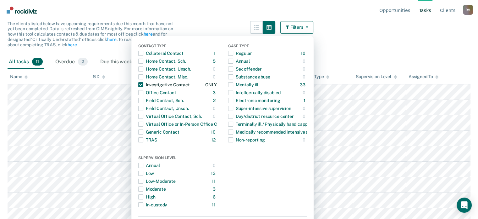 This screenshot has width=478, height=219. I want to click on div: Due this week0, so click(123, 62).